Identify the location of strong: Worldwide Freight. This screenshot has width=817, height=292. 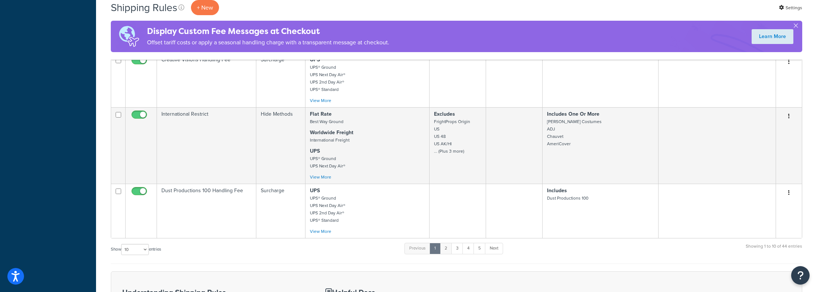
(332, 132).